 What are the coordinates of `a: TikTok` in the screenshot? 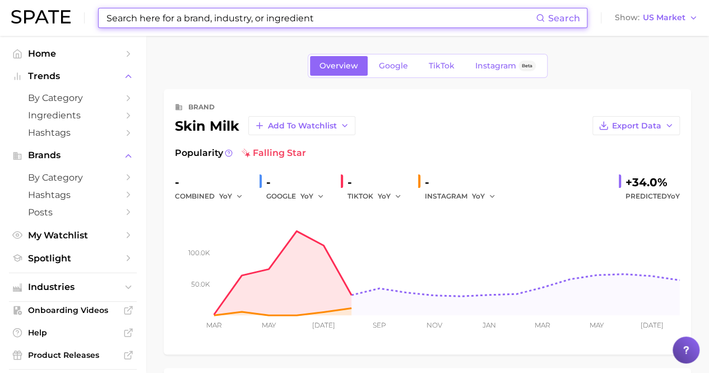 It's located at (442, 66).